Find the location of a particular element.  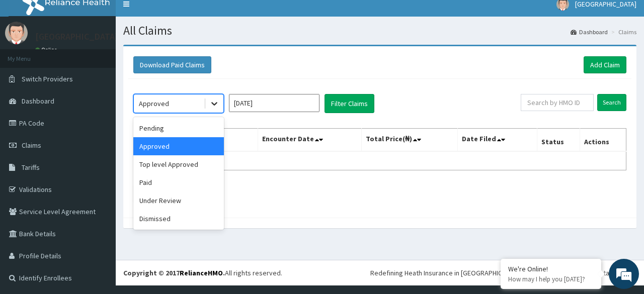

div: Chat with us now is located at coordinates (111, 63).